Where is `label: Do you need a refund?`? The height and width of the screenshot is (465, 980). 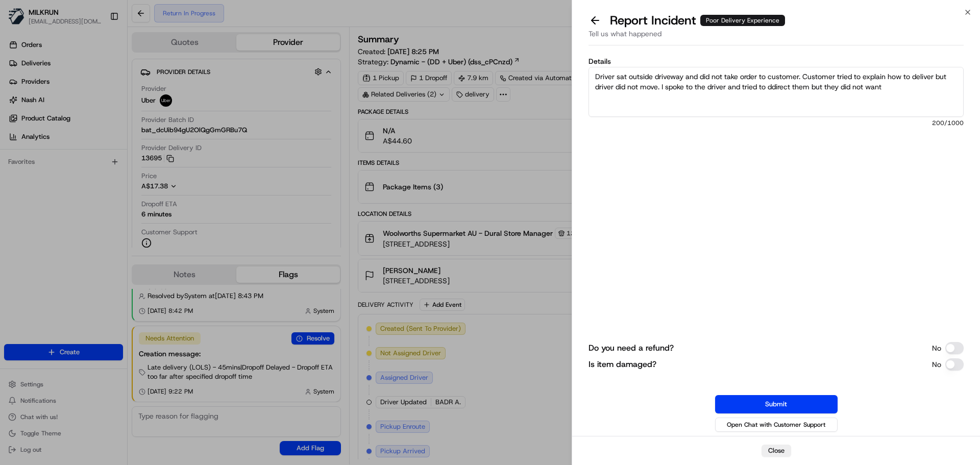 label: Do you need a refund? is located at coordinates (630, 348).